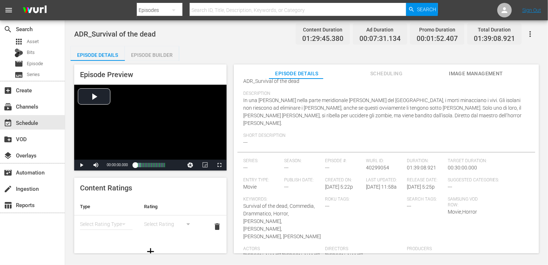 This screenshot has width=548, height=265. What do you see at coordinates (8, 139) in the screenshot?
I see `span: VOD` at bounding box center [8, 139].